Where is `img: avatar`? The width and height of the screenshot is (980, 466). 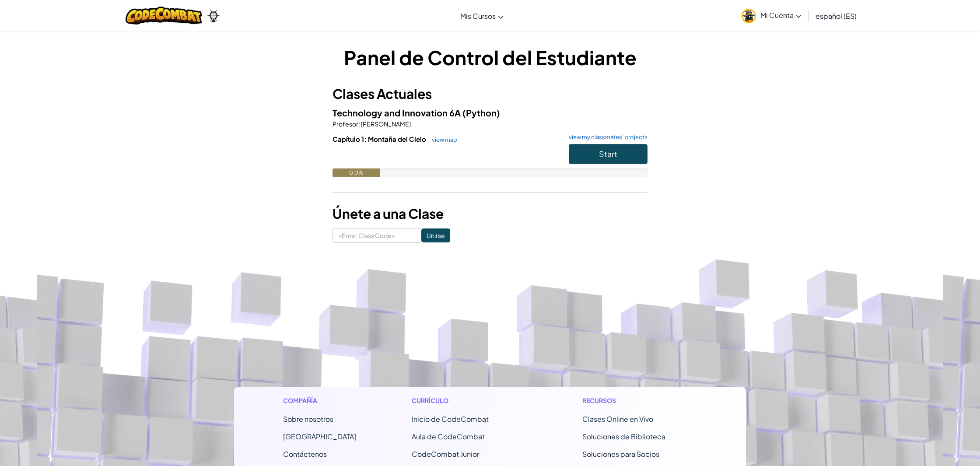 img: avatar is located at coordinates (748, 16).